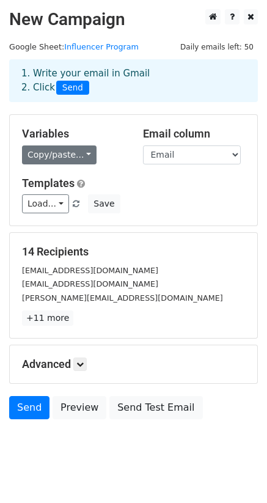 This screenshot has height=503, width=267. What do you see at coordinates (48, 318) in the screenshot?
I see `a: +11 more` at bounding box center [48, 318].